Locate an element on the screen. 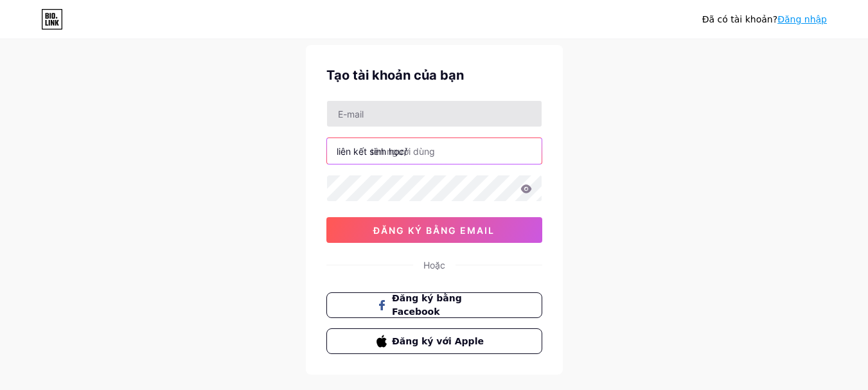 Image resolution: width=868 pixels, height=390 pixels. button: đăng ký bằng email is located at coordinates (434, 230).